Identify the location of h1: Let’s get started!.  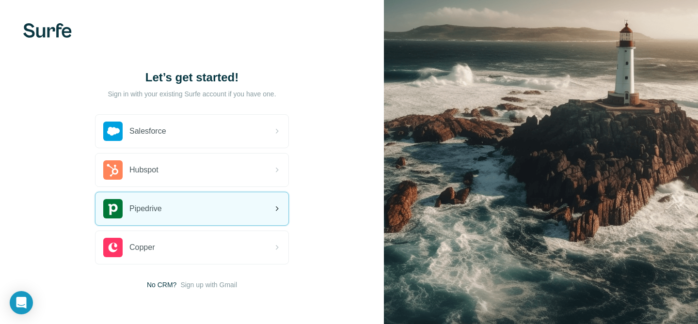
(192, 78).